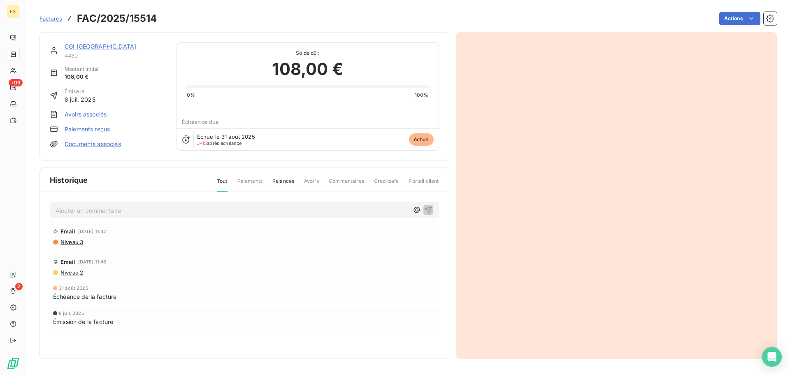 Image resolution: width=790 pixels, height=375 pixels. Describe the element at coordinates (308, 53) in the screenshot. I see `span: Solde dû :` at that location.